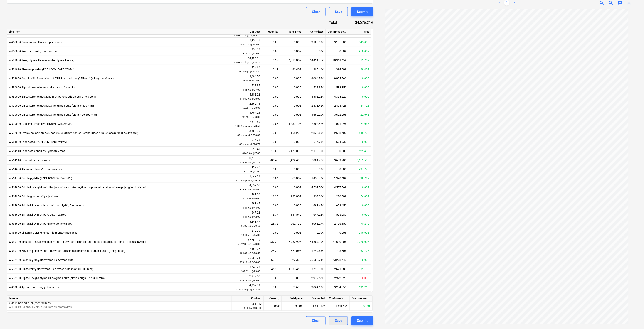 This screenshot has height=329, width=644. Describe the element at coordinates (246, 242) in the screenshot. I see `div: 57,782.90` at that location.